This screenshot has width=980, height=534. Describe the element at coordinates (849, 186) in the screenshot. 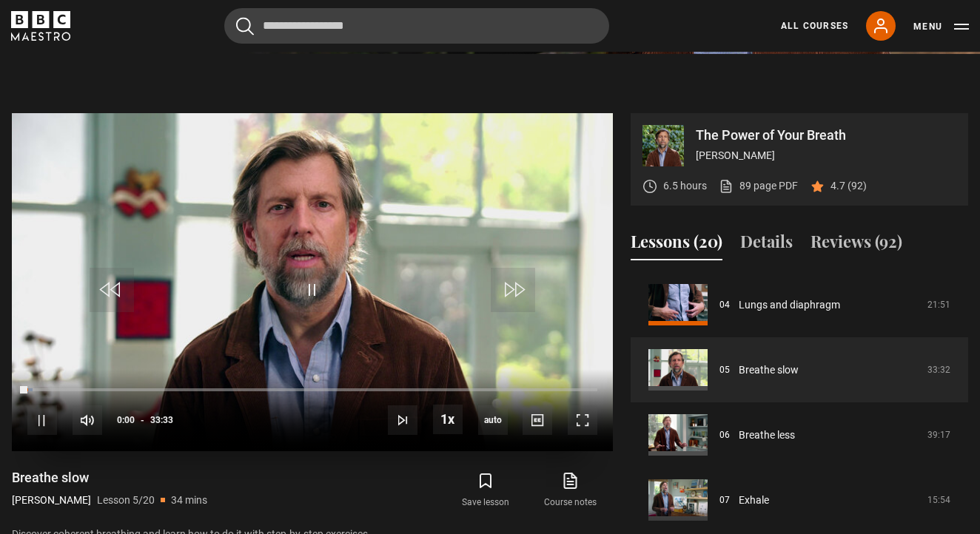

I see `p: 4.7 (92)` at that location.